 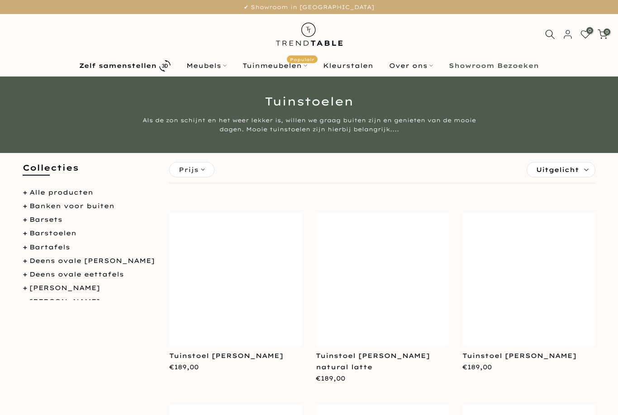 What do you see at coordinates (302, 59) in the screenshot?
I see `span: Populair` at bounding box center [302, 59].